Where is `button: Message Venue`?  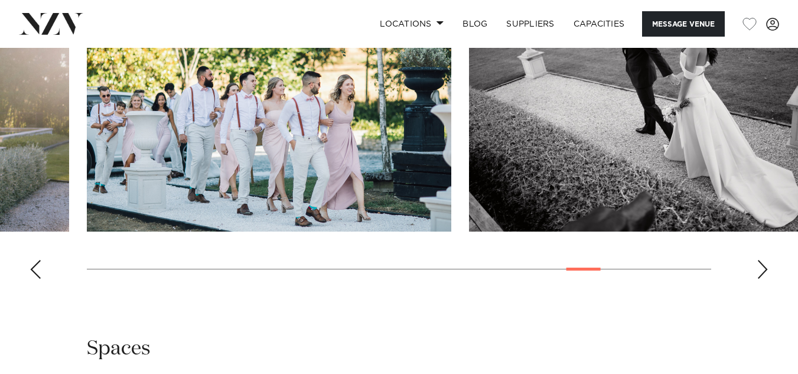
button: Message Venue is located at coordinates (683, 24).